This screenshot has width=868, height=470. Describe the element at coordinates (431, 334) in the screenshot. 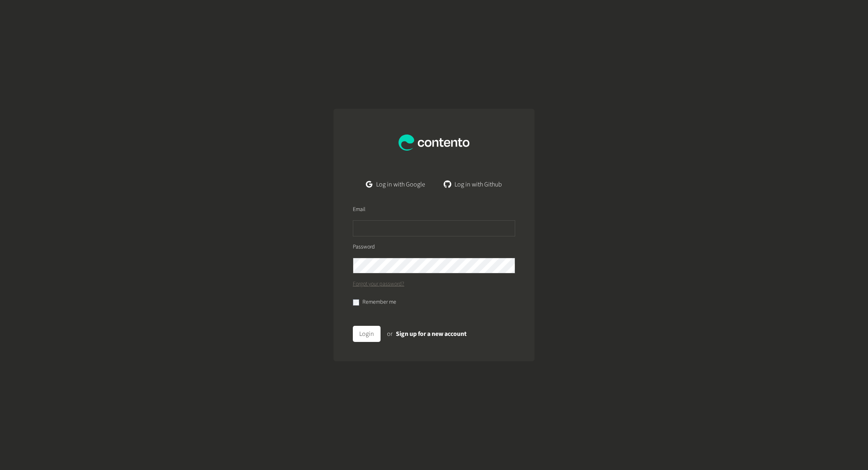

I see `a: Sign up for a new account` at that location.